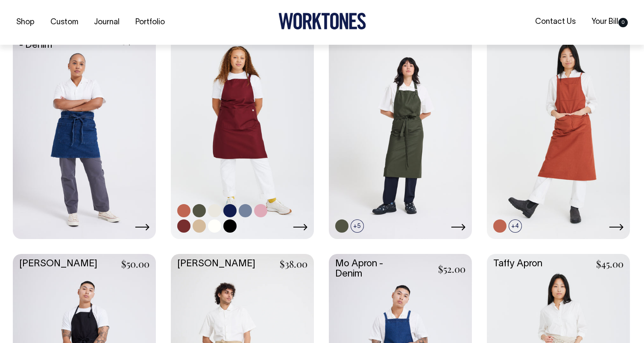  Describe the element at coordinates (515, 226) in the screenshot. I see `span: +4` at that location.